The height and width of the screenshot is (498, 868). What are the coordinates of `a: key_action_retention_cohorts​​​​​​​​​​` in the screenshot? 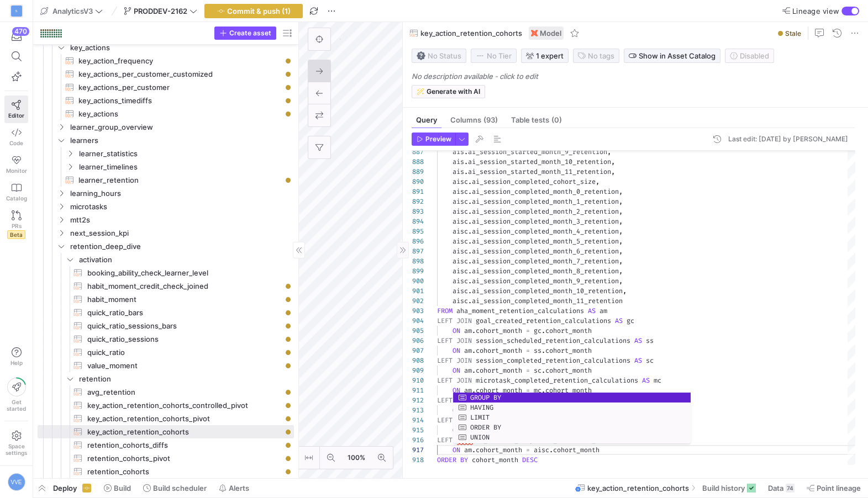 It's located at (165, 431).